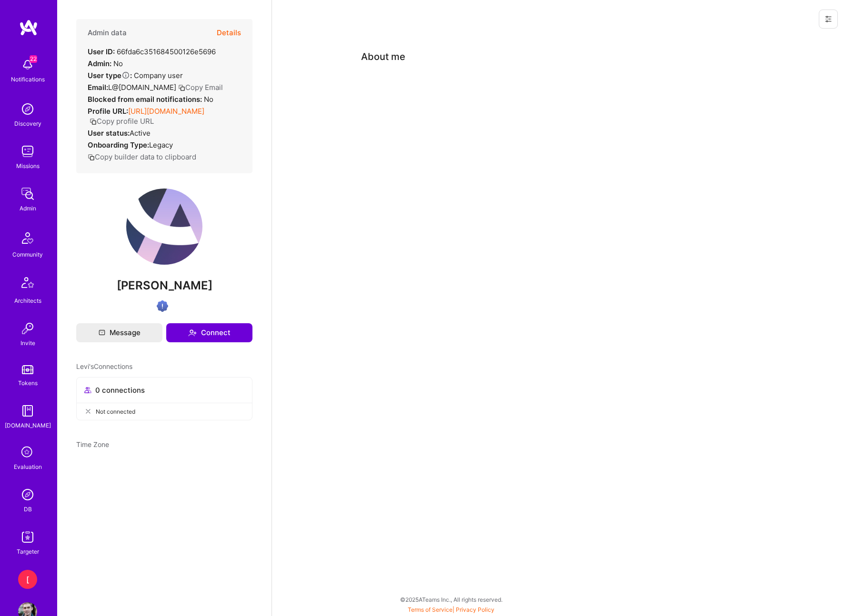 Image resolution: width=845 pixels, height=616 pixels. Describe the element at coordinates (382, 57) in the screenshot. I see `div: About me` at that location.